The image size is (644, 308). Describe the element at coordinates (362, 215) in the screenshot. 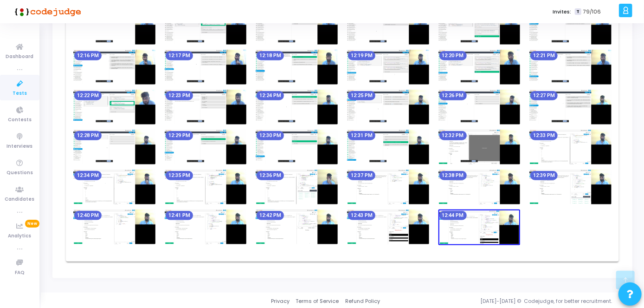

I see `mat-chip: 12:43 PM` at that location.